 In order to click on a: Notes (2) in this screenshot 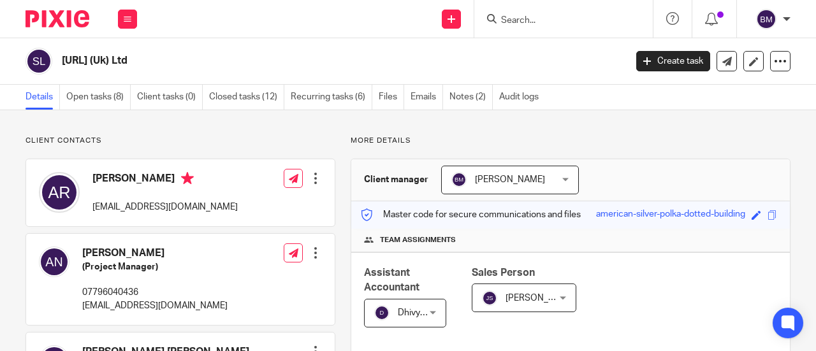, I will do `click(471, 97)`.